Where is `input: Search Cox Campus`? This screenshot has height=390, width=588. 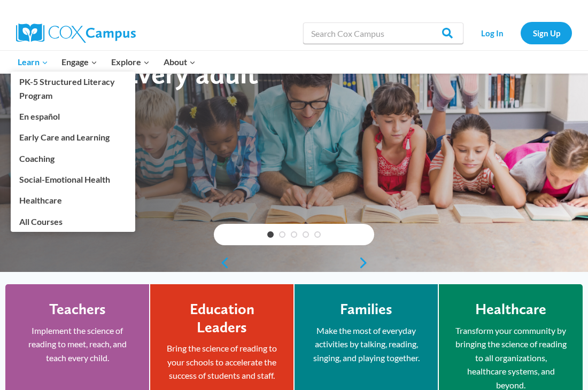
input: Search Cox Campus is located at coordinates (383, 33).